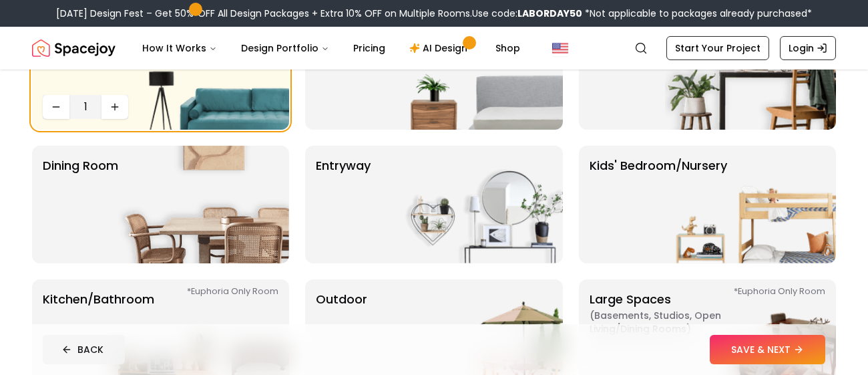 This screenshot has width=868, height=375. What do you see at coordinates (204, 71) in the screenshot?
I see `img: Living Room` at bounding box center [204, 71].